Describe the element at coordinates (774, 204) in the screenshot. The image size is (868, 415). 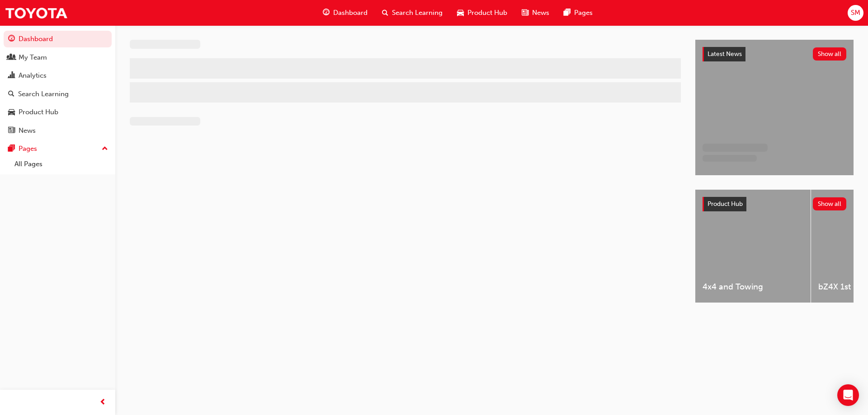
I see `a: Product HubShow all` at that location.